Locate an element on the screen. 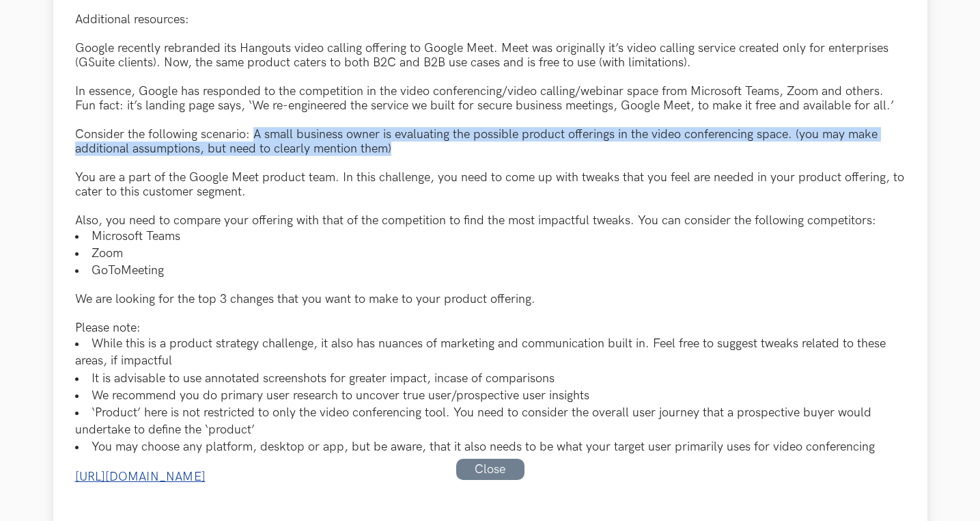 The height and width of the screenshot is (521, 980). i: We re-engineered the service we built for secure business meetings, Google Meet, to make it free ... is located at coordinates (569, 105).